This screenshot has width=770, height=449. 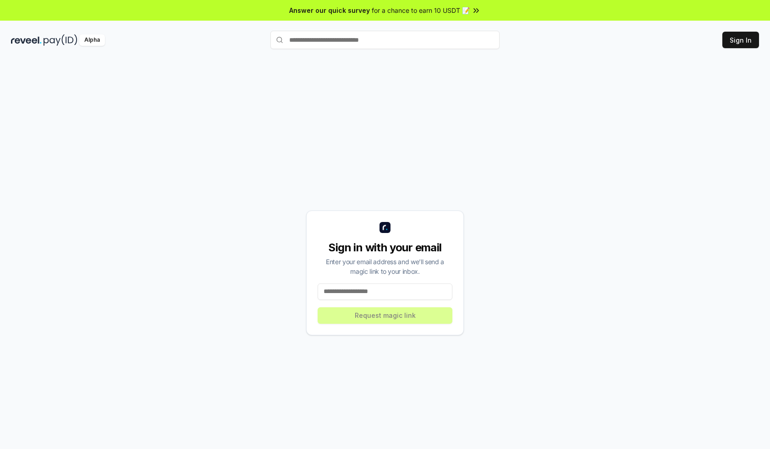 I want to click on span: Answer our quick survey, so click(x=330, y=10).